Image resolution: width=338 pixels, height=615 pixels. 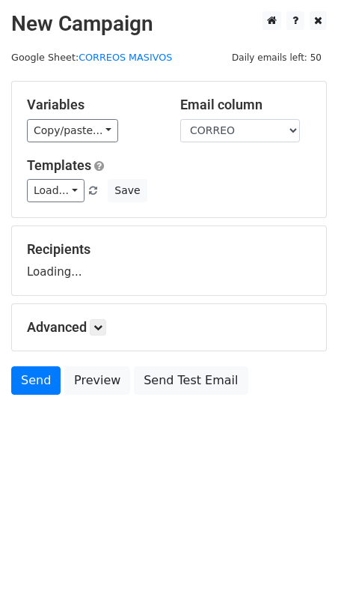 I want to click on h5: Email column, so click(x=246, y=105).